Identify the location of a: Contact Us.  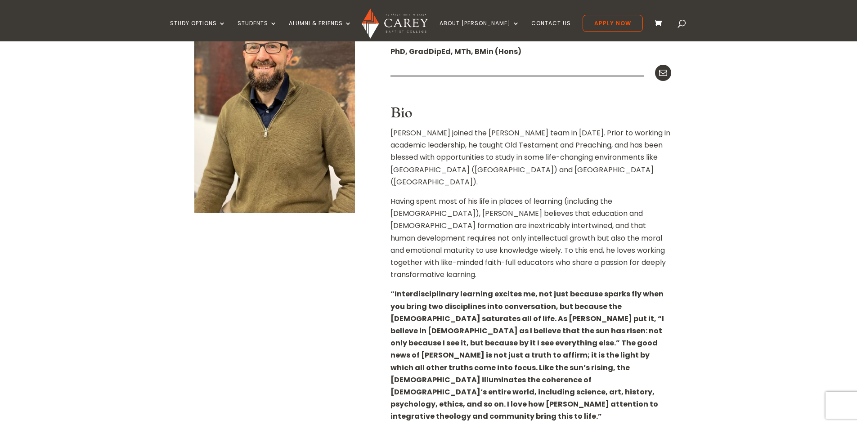
(551, 31).